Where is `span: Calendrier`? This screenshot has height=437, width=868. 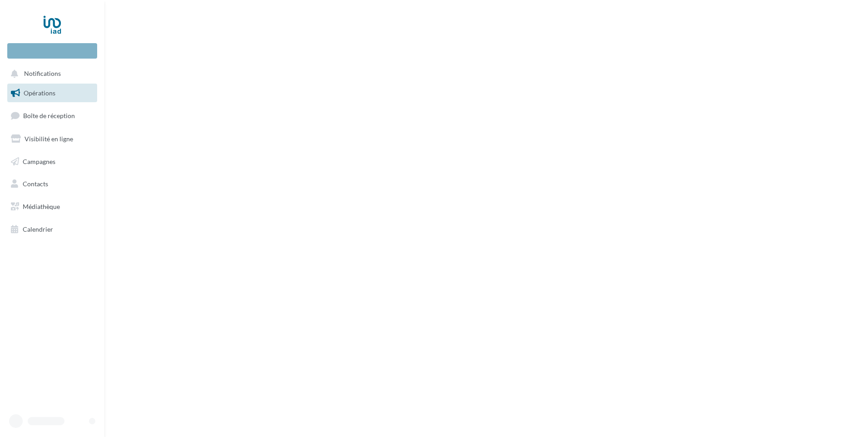 span: Calendrier is located at coordinates (37, 229).